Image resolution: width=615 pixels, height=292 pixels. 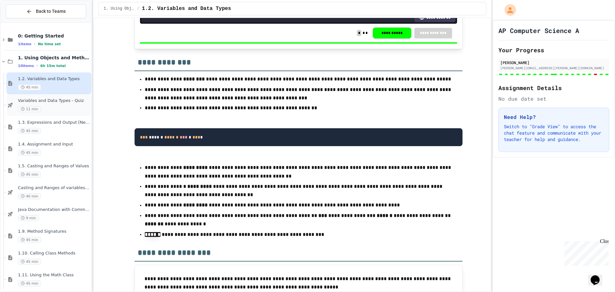 What do you see at coordinates (23, 21) in the screenshot?
I see `div: Chat with us now!Close` at bounding box center [23, 21].